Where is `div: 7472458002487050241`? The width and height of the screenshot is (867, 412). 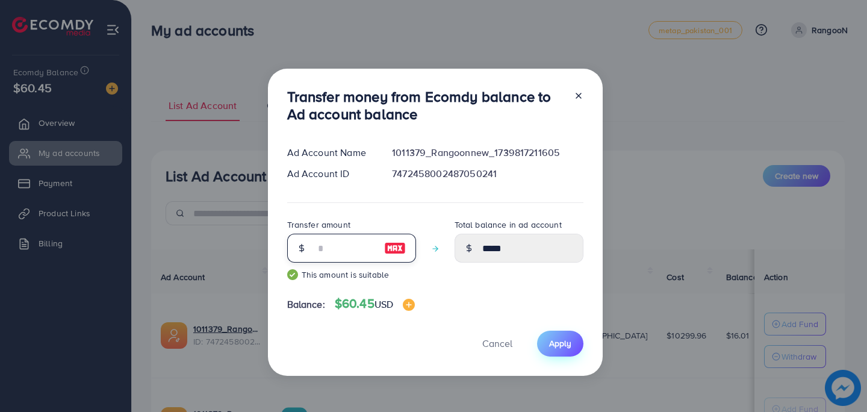
div: 7472458002487050241 is located at coordinates (487, 173).